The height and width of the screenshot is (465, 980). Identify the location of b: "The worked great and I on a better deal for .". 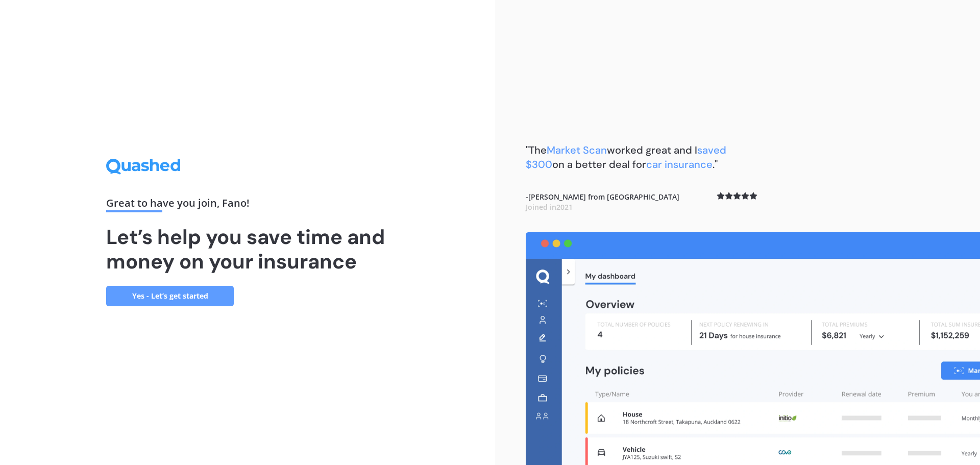
(625, 157).